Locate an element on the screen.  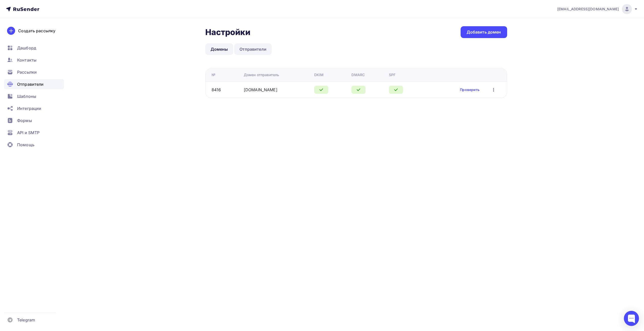
span: Шаблоны is located at coordinates (27, 96).